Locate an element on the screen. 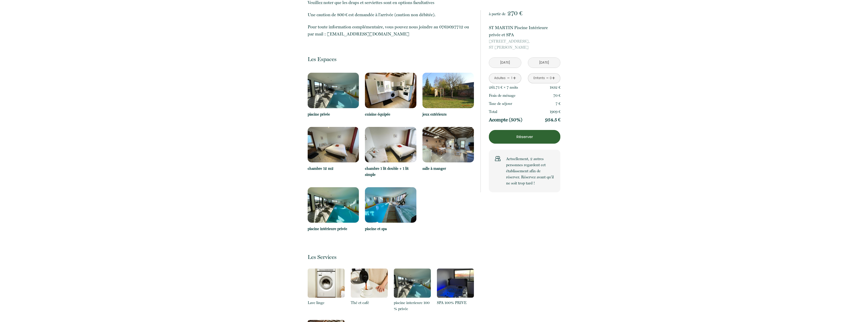 This screenshot has width=868, height=322. div: 1 is located at coordinates (511, 78).